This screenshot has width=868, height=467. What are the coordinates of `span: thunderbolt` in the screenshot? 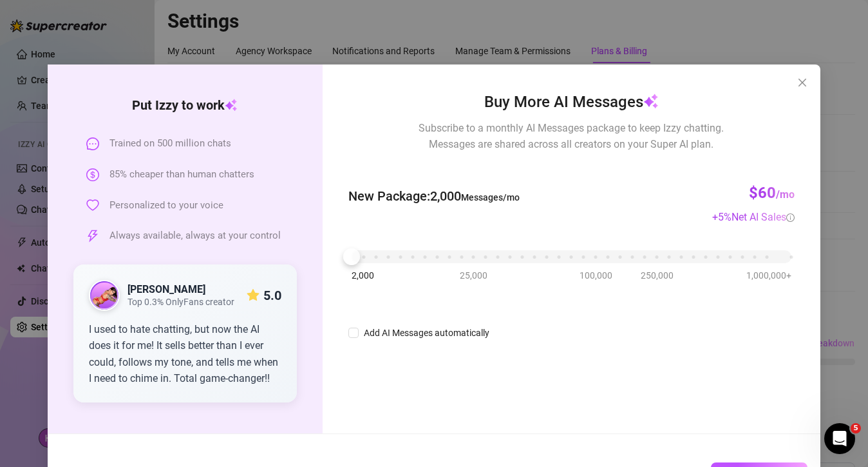 It's located at (93, 236).